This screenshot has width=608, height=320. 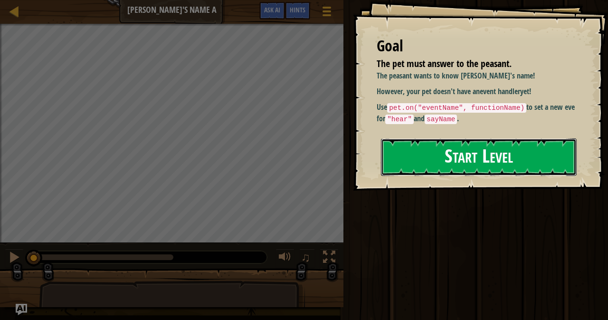 What do you see at coordinates (327, 13) in the screenshot?
I see `button: Show game menu` at bounding box center [327, 13].